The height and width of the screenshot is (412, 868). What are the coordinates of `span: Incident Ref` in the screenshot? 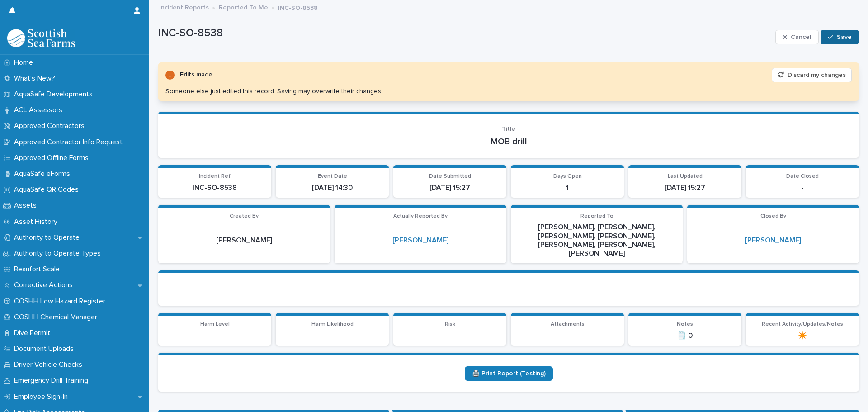 It's located at (215, 176).